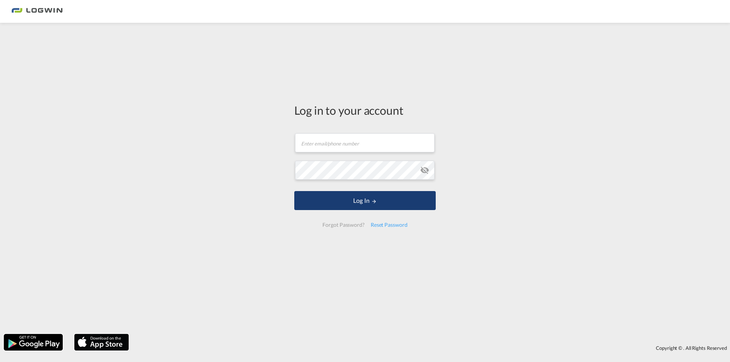  What do you see at coordinates (33, 343) in the screenshot?
I see `img: google.png` at bounding box center [33, 343].